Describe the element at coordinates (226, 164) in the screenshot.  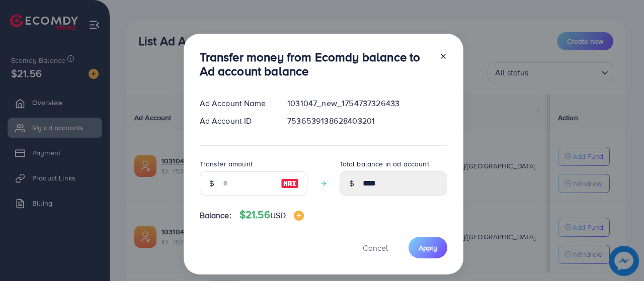
I see `label: Transfer amount` at that location.